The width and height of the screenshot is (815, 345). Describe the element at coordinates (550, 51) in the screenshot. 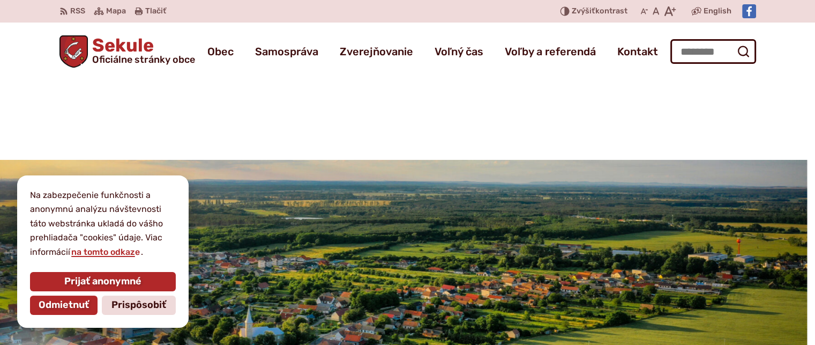

I see `span: Voľby a referendá` at that location.